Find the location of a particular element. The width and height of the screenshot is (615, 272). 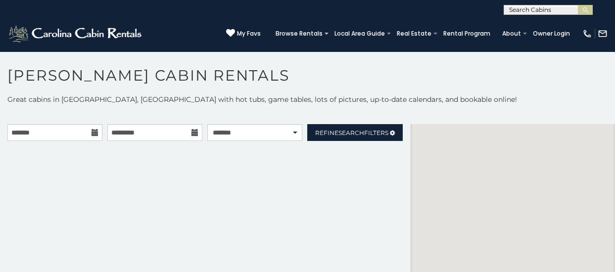

a: About is located at coordinates (511, 34).